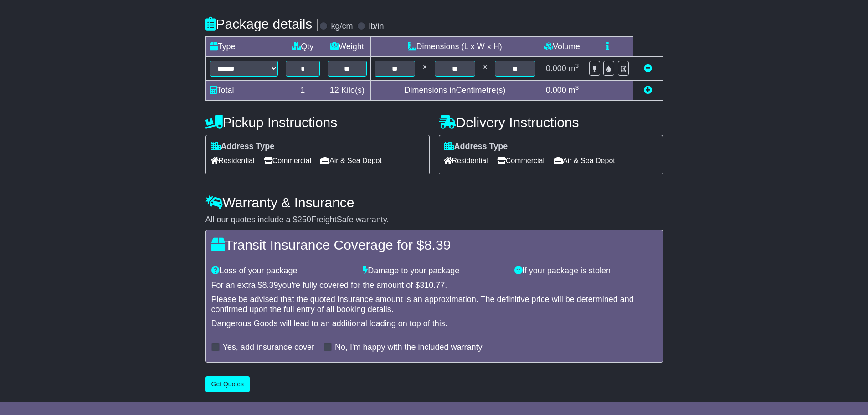 This screenshot has width=868, height=415. I want to click on h4: Pickup Instructions, so click(318, 123).